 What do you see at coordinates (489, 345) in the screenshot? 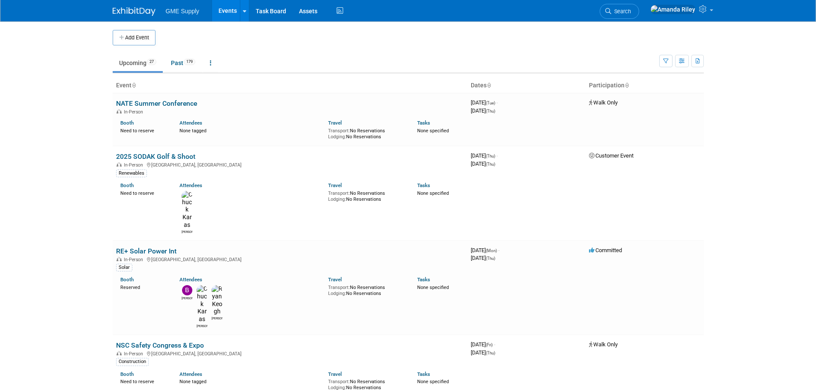
I see `span: (Fri)` at bounding box center [489, 345].